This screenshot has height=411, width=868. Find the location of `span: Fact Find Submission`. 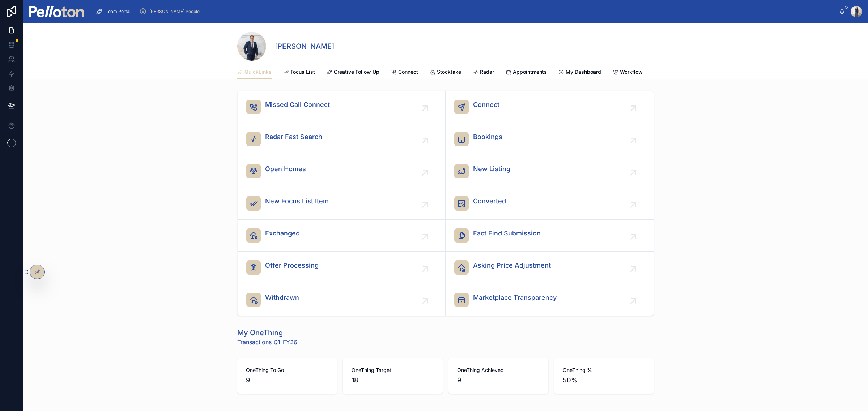

span: Fact Find Submission is located at coordinates (507, 233).